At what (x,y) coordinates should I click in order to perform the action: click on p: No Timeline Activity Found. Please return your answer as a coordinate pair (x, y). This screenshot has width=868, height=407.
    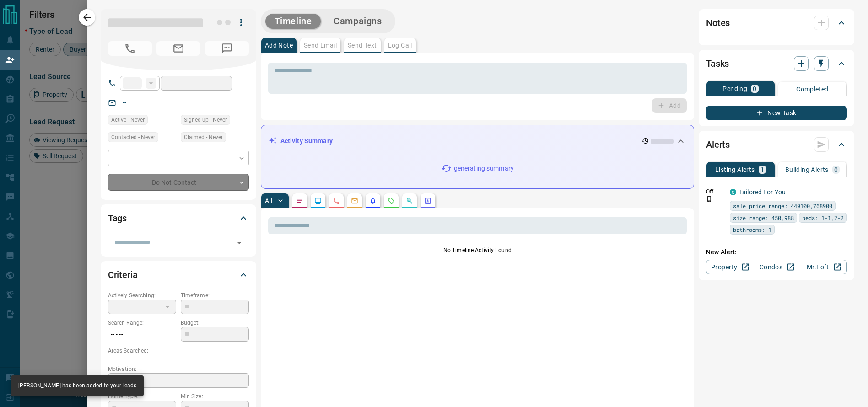
    Looking at the image, I should click on (477, 250).